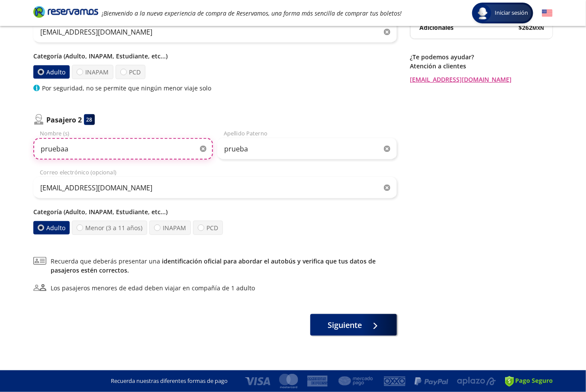 The width and height of the screenshot is (586, 392). What do you see at coordinates (66, 13) in the screenshot?
I see `a: Brand Logo` at bounding box center [66, 13].